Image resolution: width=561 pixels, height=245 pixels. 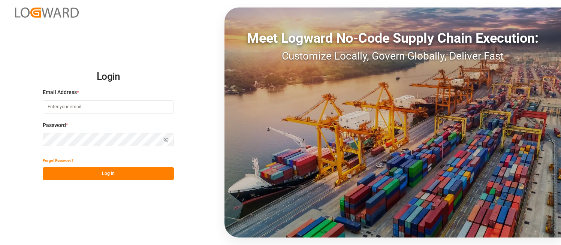 I want to click on input: Enter your email, so click(x=108, y=107).